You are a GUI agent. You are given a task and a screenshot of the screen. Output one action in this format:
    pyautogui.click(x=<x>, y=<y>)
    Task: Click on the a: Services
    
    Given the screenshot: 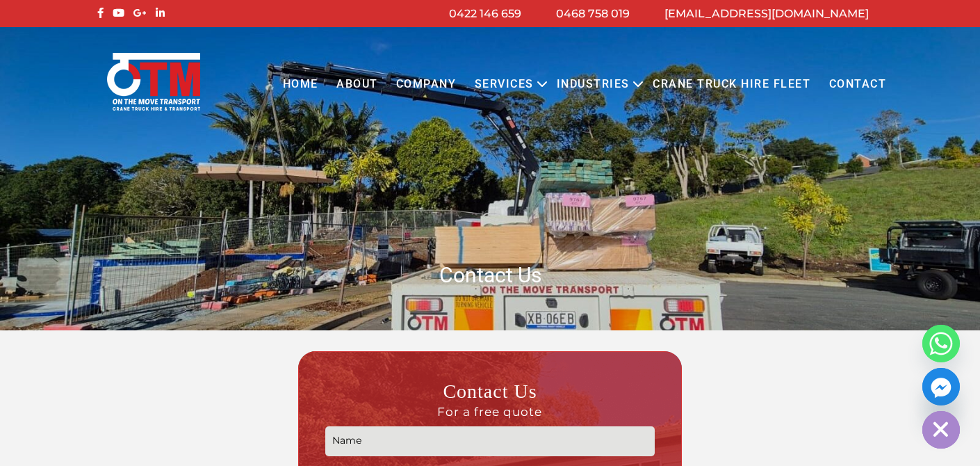 What is the action you would take?
    pyautogui.click(x=504, y=84)
    